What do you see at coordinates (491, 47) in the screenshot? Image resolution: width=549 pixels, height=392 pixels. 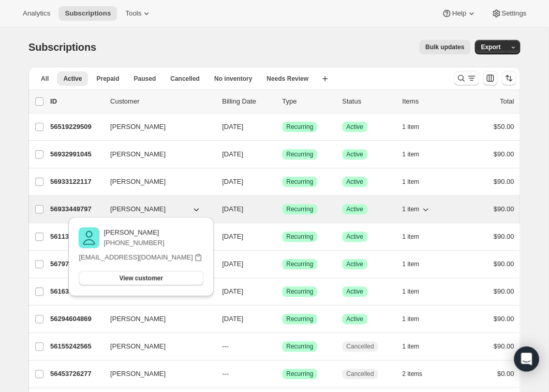 I see `button: Export` at bounding box center [491, 47].